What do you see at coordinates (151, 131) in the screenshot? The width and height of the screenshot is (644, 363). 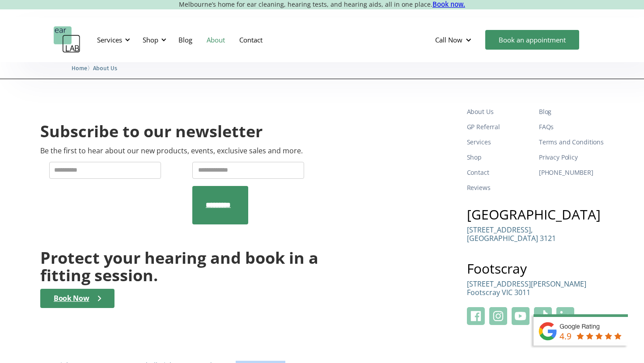 I see `h2: Subscribe to our newsletter` at bounding box center [151, 131].